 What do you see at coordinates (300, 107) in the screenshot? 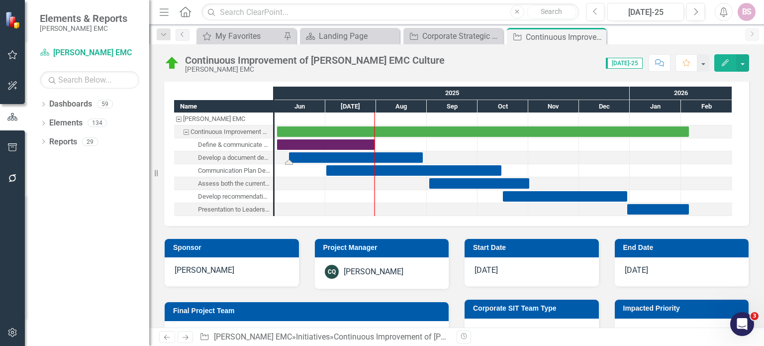
I see `div: Jun` at bounding box center [300, 107].